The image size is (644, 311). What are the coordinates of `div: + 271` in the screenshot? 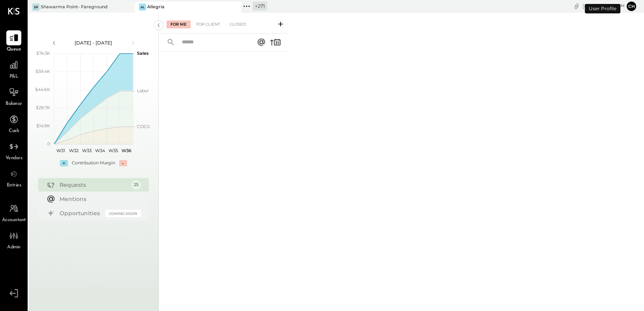 It's located at (260, 6).